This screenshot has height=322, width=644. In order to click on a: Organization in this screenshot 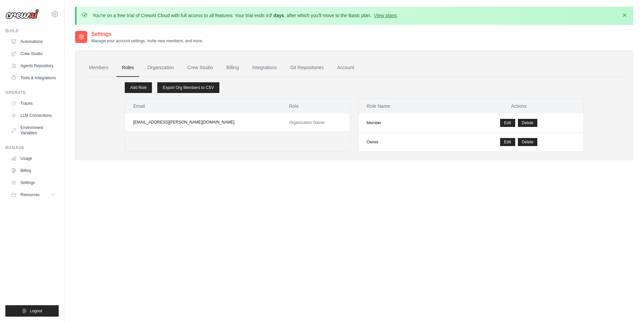, I will do `click(160, 68)`.